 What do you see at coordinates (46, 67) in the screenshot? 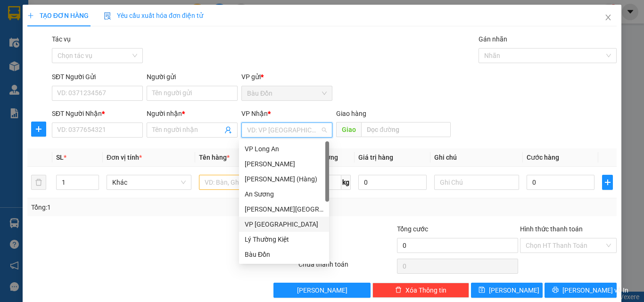
I see `div: 30.000` at bounding box center [46, 67].